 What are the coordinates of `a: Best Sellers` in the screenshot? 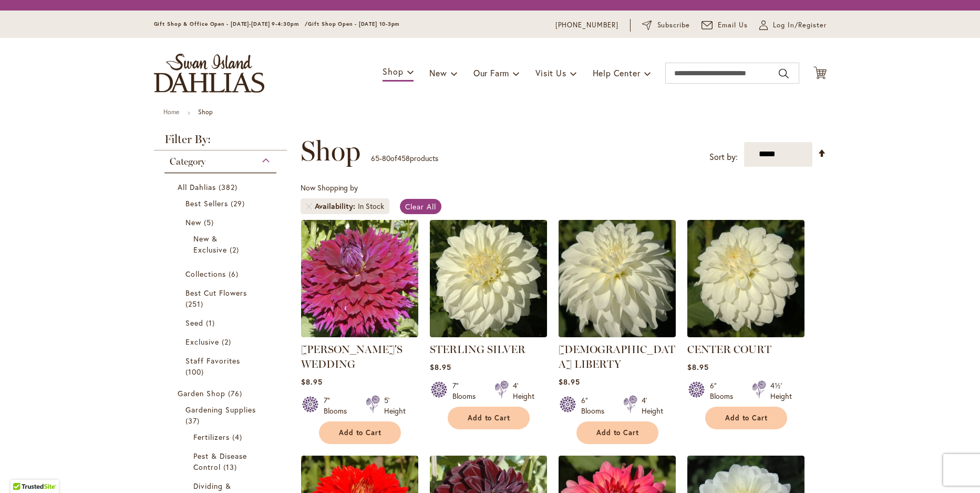 It's located at (222, 203).